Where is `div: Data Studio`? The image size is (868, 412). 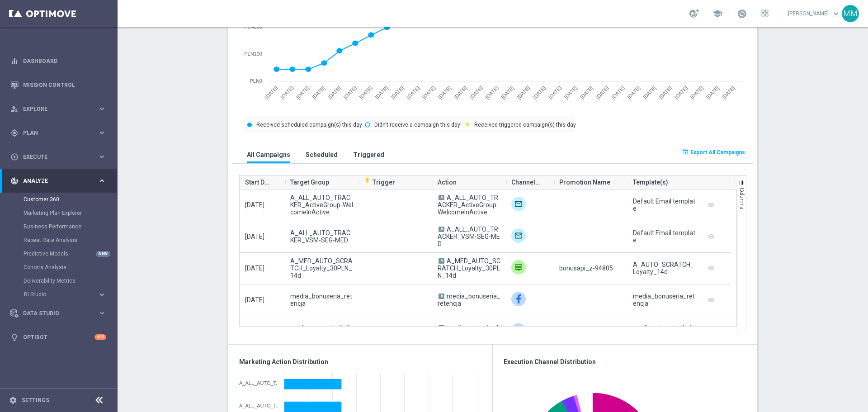
div: Data Studio is located at coordinates (54, 313).